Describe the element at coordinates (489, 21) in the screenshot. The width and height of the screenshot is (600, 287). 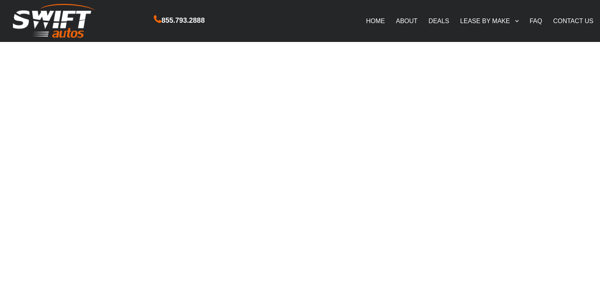
I see `a: LEASE BY MAKE` at that location.